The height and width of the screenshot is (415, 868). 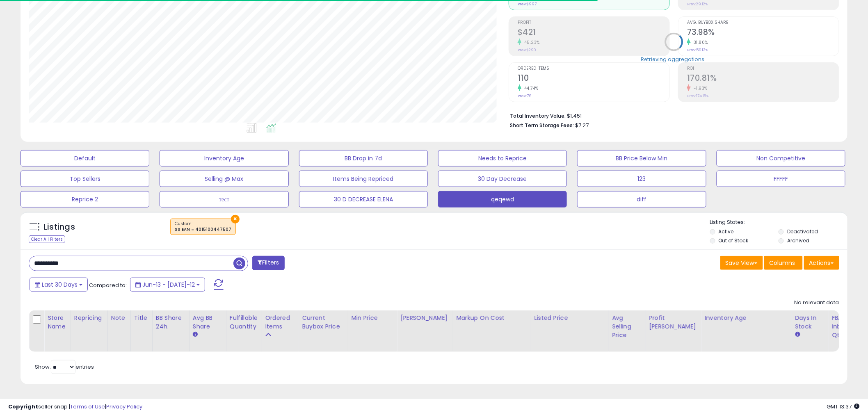 What do you see at coordinates (65, 366) in the screenshot?
I see `span: Show: entries` at bounding box center [65, 366].